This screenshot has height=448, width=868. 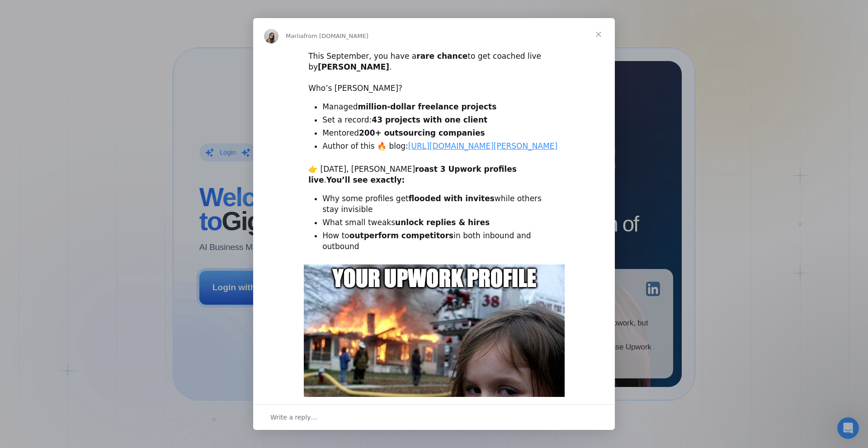 What do you see at coordinates (427, 107) in the screenshot?
I see `b: million-dollar freelance projects` at bounding box center [427, 107].